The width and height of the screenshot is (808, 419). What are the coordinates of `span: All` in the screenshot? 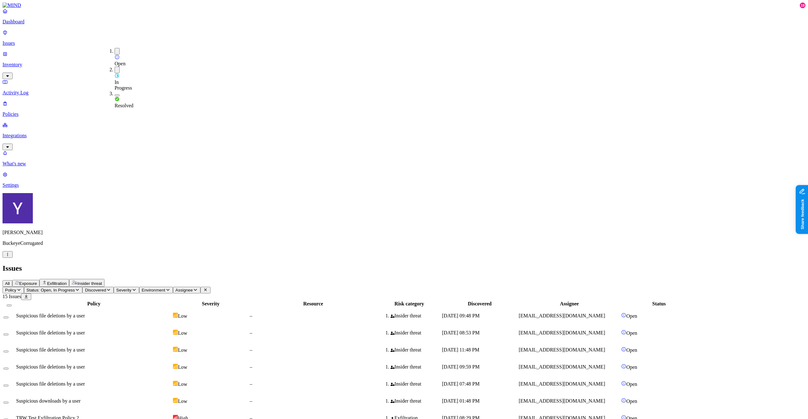 It's located at (7, 283).